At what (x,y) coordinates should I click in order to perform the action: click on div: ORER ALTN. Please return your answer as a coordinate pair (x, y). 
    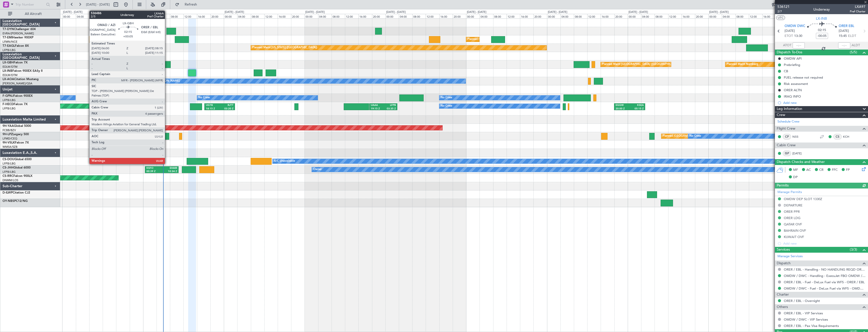
    Looking at the image, I should click on (793, 90).